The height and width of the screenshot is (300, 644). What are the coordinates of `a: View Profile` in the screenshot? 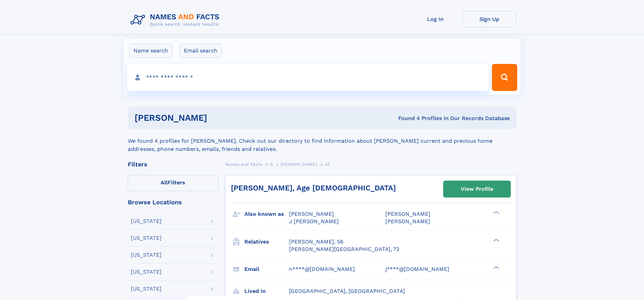 It's located at (477, 189).